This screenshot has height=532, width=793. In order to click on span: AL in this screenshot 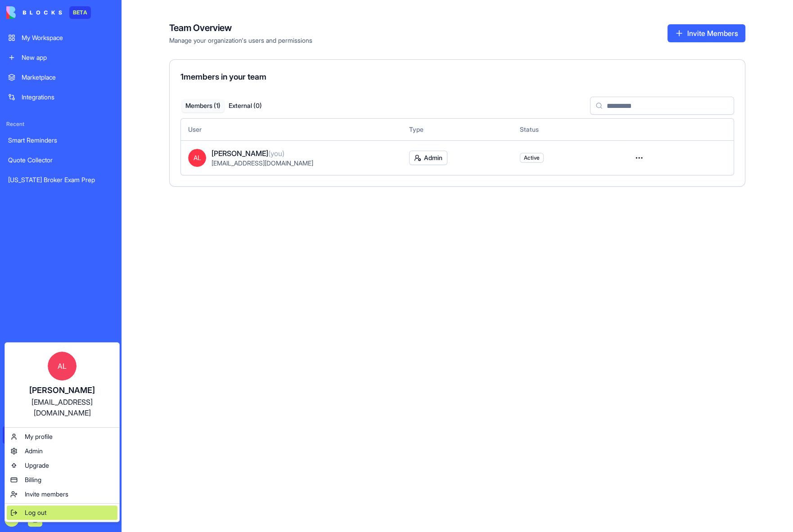, I will do `click(62, 366)`.